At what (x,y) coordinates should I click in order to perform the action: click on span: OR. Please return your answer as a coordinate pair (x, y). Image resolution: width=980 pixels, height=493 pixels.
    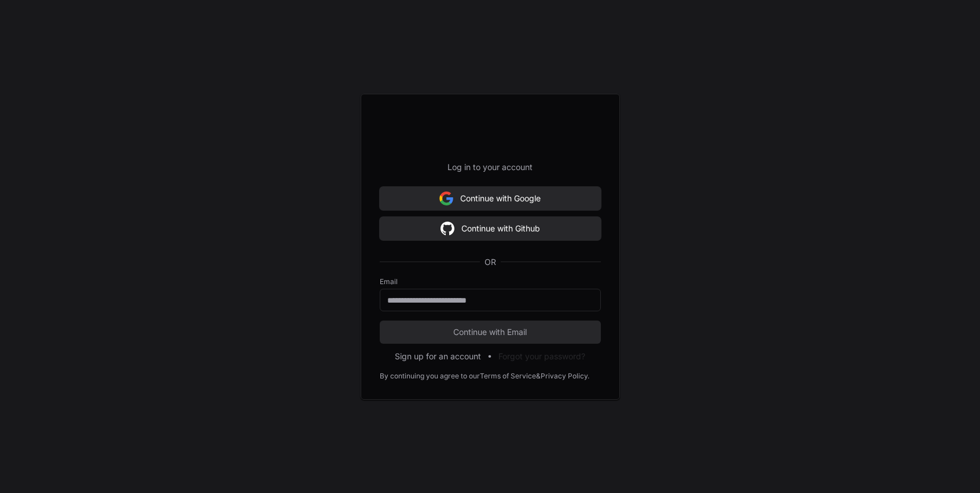
    Looking at the image, I should click on (491, 262).